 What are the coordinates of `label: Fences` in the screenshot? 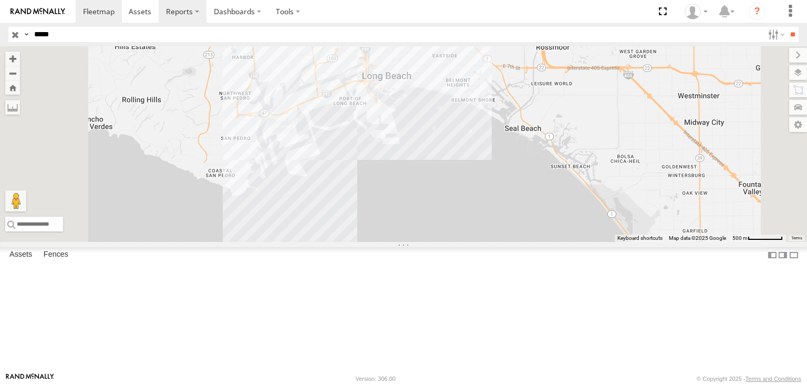 It's located at (56, 255).